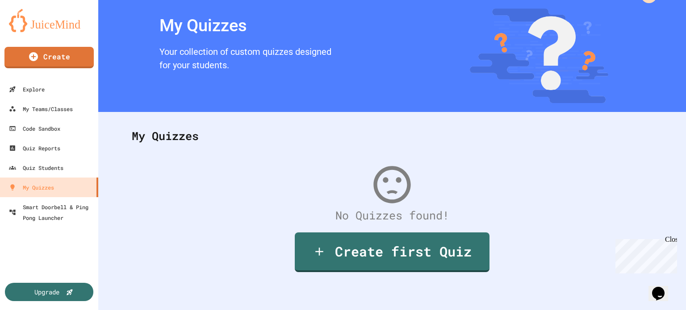 The image size is (686, 310). Describe the element at coordinates (49, 21) in the screenshot. I see `img: logo-orange.svg` at that location.